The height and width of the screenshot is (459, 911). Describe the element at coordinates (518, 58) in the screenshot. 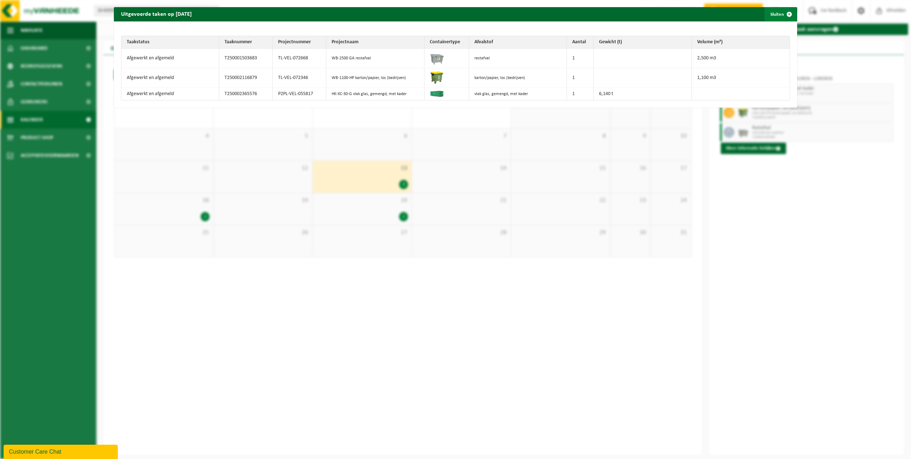

I see `td: restafval` at that location.